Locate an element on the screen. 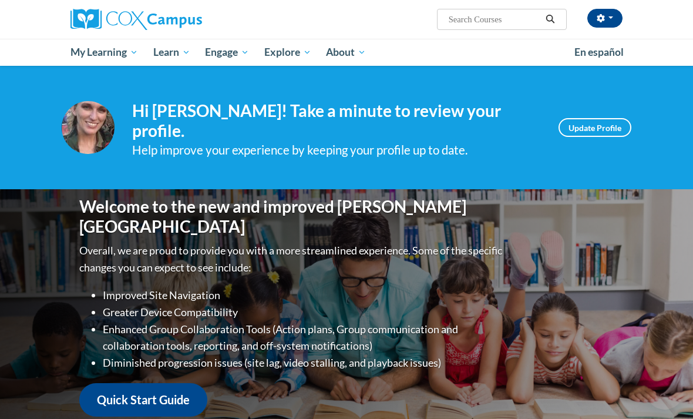 The height and width of the screenshot is (419, 693). img: Profile Image is located at coordinates (88, 127).